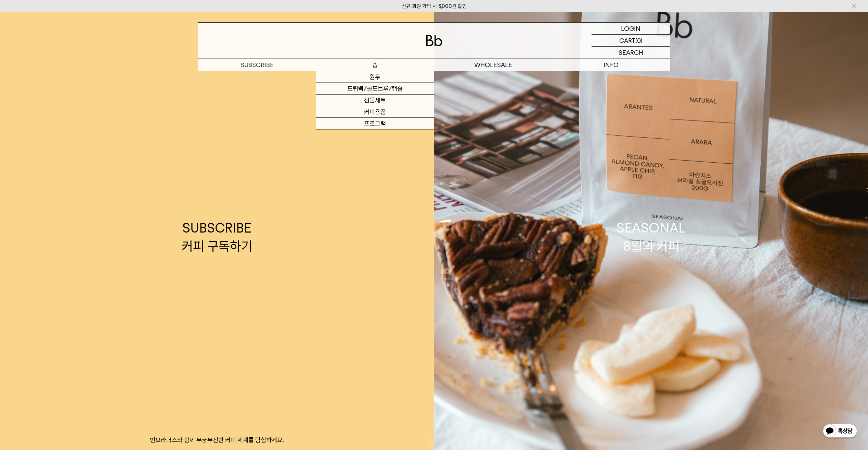 The width and height of the screenshot is (868, 450). What do you see at coordinates (257, 65) in the screenshot?
I see `a: SUBSCRIBE` at bounding box center [257, 65].